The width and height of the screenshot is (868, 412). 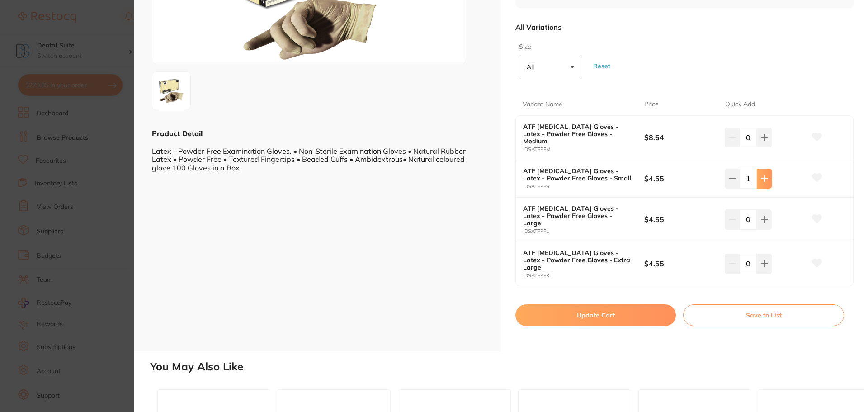 What do you see at coordinates (652, 104) in the screenshot?
I see `p: Price` at bounding box center [652, 104].